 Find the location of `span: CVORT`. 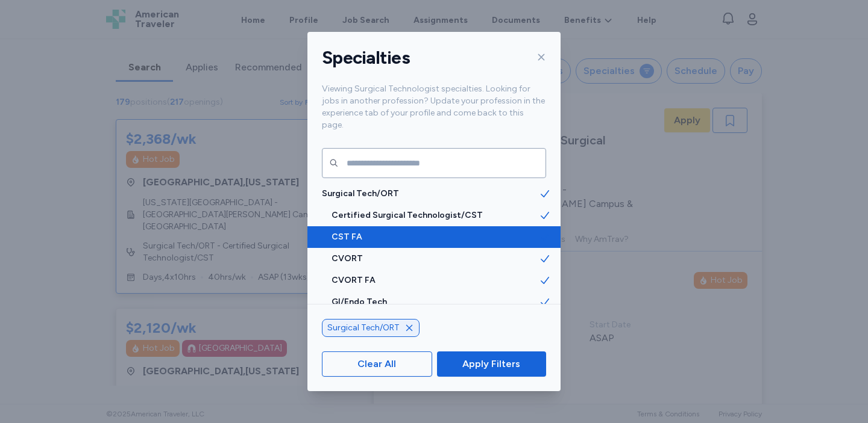

span: CVORT is located at coordinates (435, 259).